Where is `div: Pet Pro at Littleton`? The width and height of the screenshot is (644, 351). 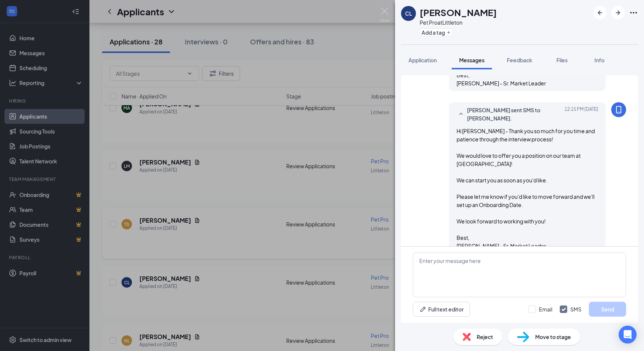 div: Pet Pro at Littleton is located at coordinates (458, 22).